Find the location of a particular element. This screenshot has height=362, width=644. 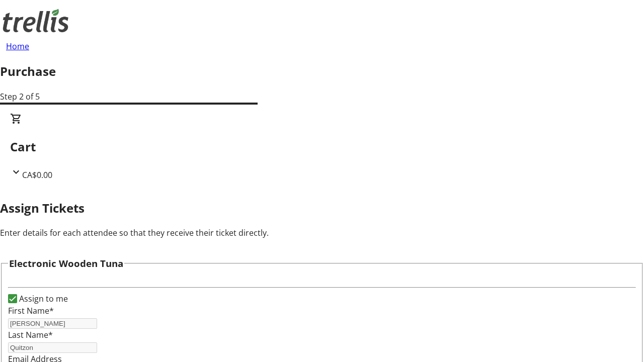

label: Assign to me is located at coordinates (42, 299).